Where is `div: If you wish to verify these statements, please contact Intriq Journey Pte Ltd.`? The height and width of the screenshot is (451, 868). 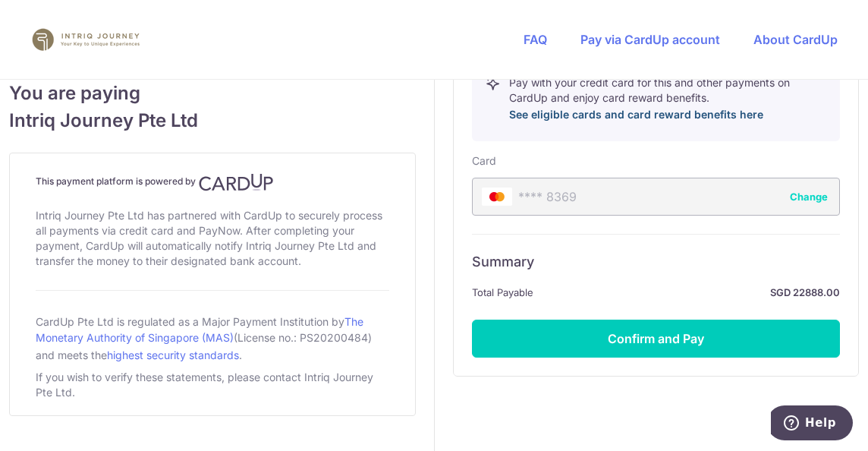
div: If you wish to verify these statements, please contact Intriq Journey Pte Ltd. is located at coordinates (213, 385).